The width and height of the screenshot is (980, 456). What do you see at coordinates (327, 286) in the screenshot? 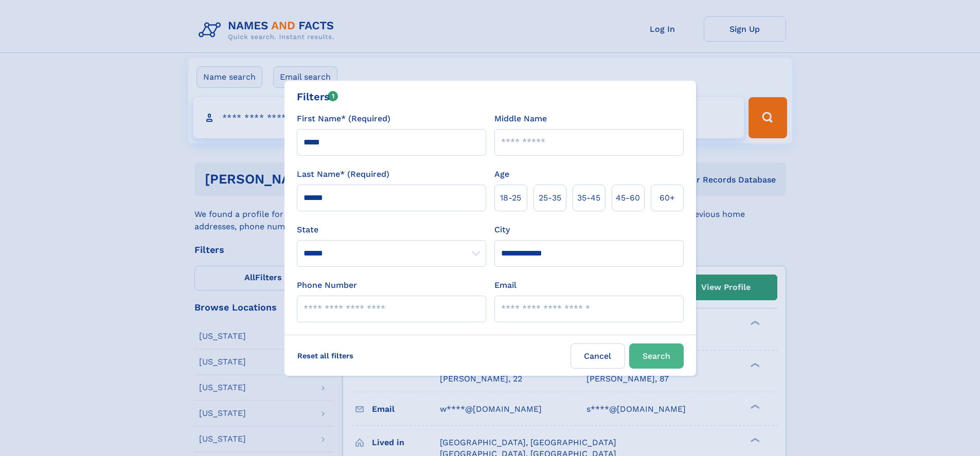
I see `label: Phone Number` at bounding box center [327, 286].